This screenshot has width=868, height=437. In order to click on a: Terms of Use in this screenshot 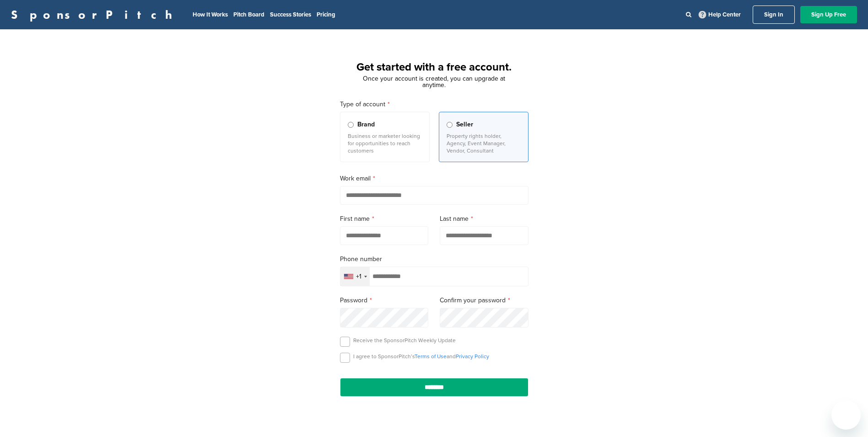, I will do `click(431, 356)`.